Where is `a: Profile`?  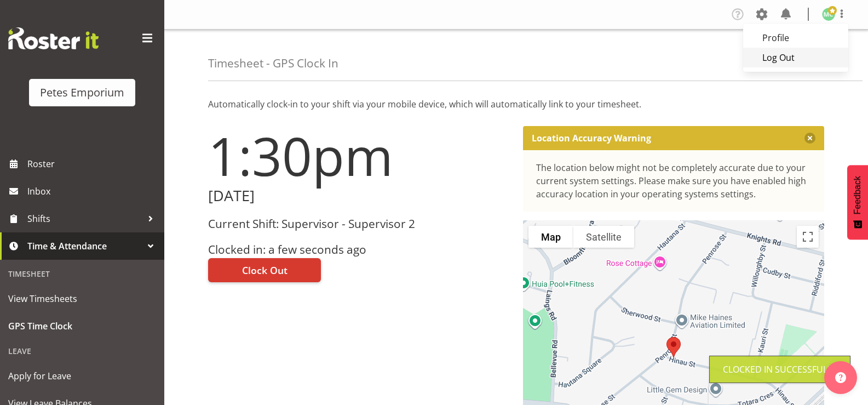 a: Profile is located at coordinates (796, 38).